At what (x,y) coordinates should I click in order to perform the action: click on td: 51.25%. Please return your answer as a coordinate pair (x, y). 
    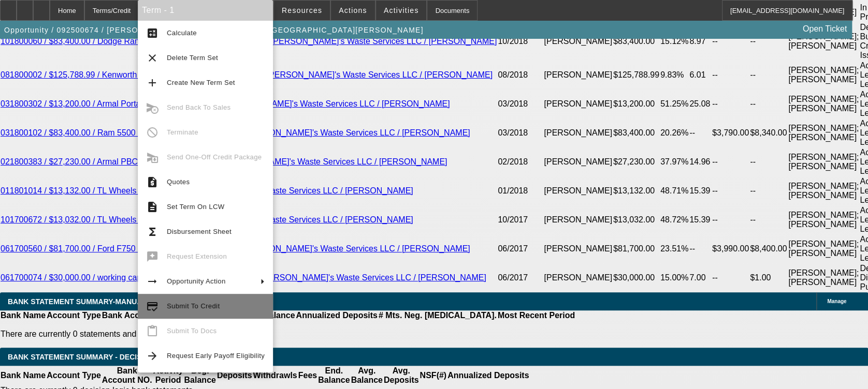
    Looking at the image, I should click on (674, 104).